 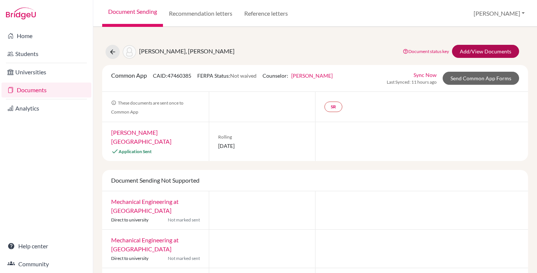 I want to click on a: Sync Now, so click(x=425, y=75).